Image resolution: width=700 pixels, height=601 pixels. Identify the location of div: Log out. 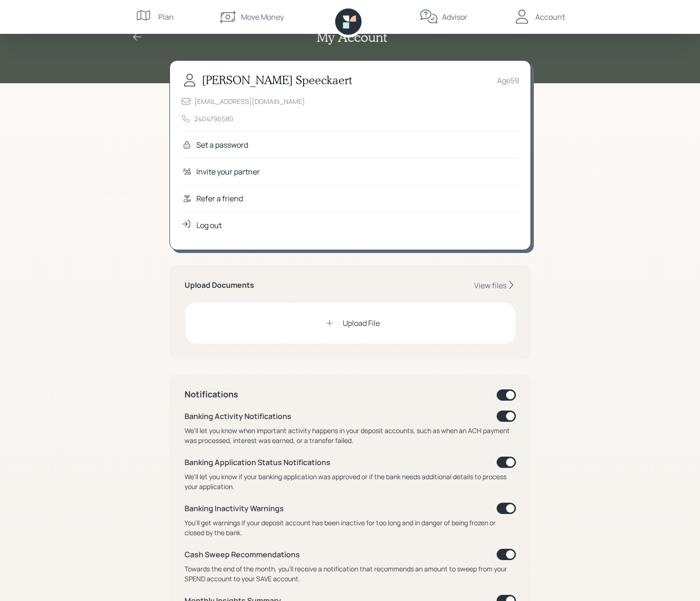
(209, 226).